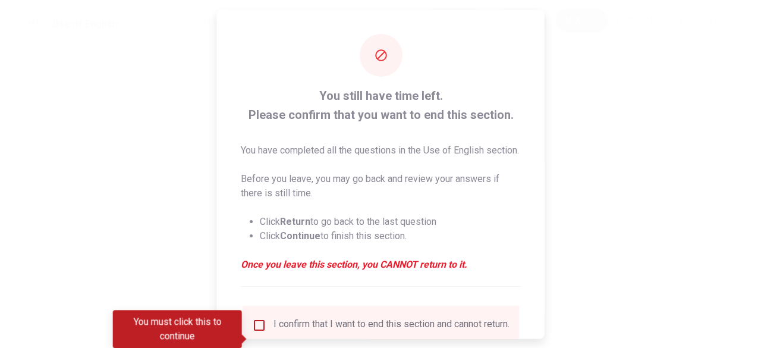  I want to click on span: You still have time left. Please confirm that you want to end this section., so click(381, 105).